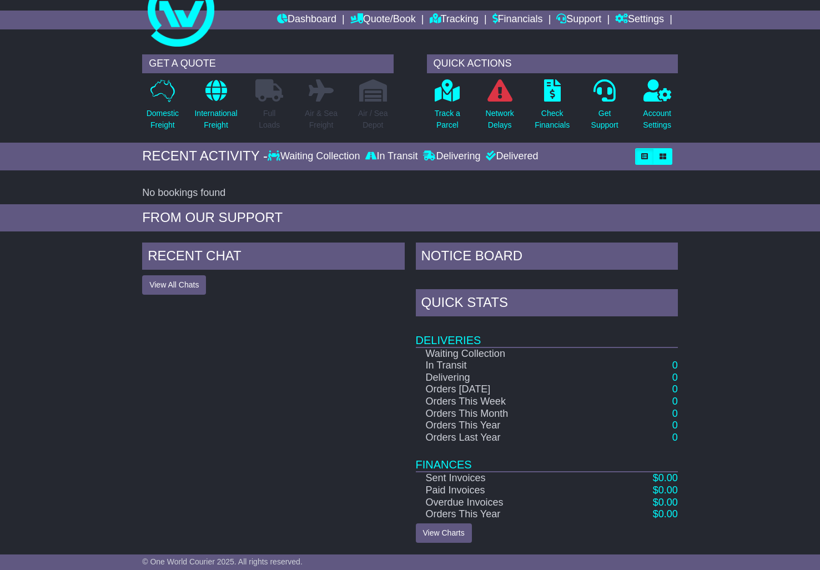  I want to click on a: Financials, so click(518, 20).